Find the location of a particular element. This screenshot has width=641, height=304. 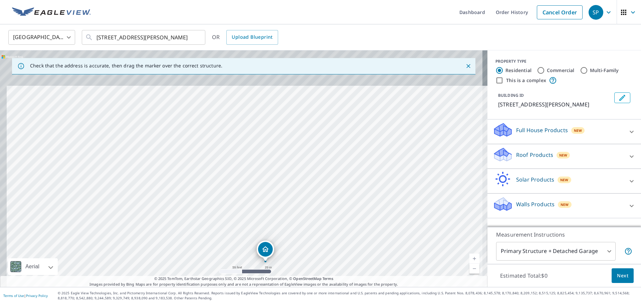

div: Solar ProductsNew is located at coordinates (564, 181).